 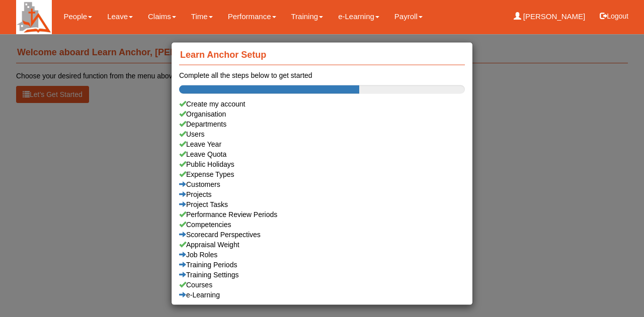 What do you see at coordinates (322, 195) in the screenshot?
I see `a: Projects` at bounding box center [322, 195].